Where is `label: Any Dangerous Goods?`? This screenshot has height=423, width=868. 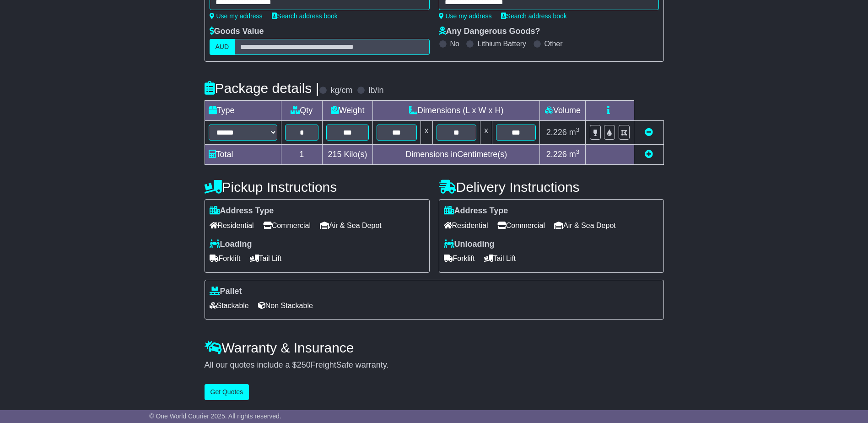
label: Any Dangerous Goods? is located at coordinates (489, 31).